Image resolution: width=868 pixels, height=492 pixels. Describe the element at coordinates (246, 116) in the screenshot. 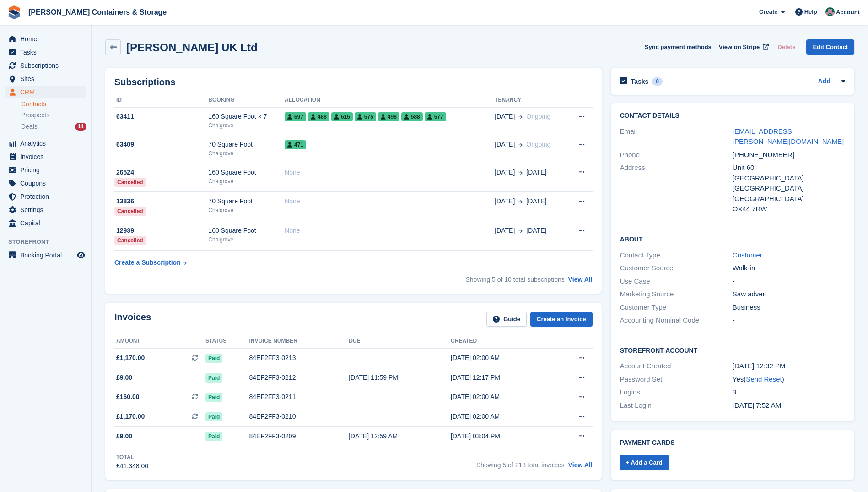

I see `div: 160 Square Foot × 7` at that location.